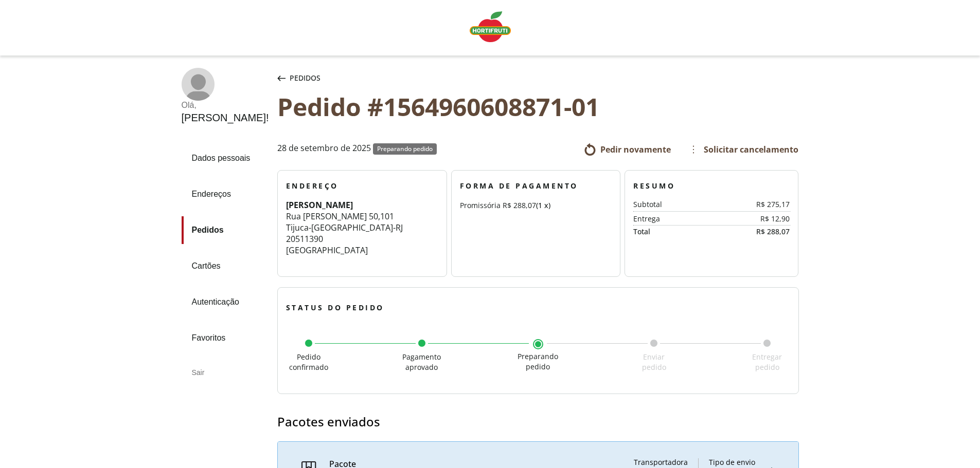 Image resolution: width=980 pixels, height=468 pixels. Describe the element at coordinates (225, 105) in the screenshot. I see `div: Olá ,` at that location.